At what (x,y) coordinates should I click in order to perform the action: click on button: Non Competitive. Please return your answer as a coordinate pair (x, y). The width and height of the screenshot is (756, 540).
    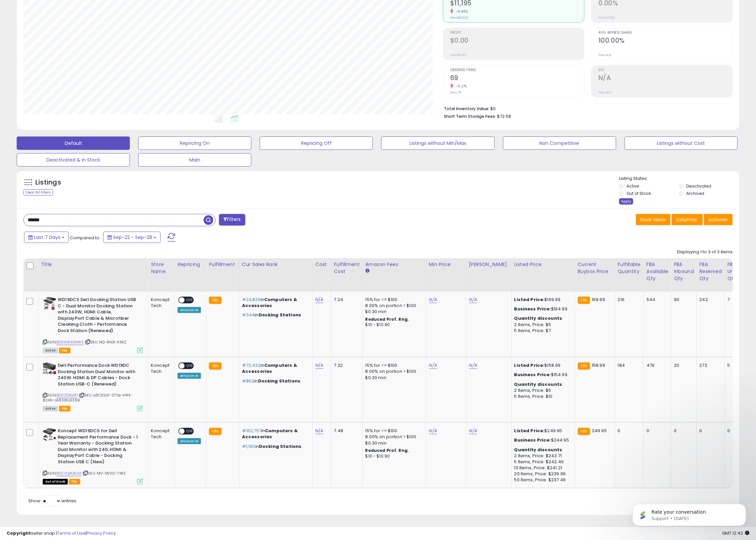
    Looking at the image, I should click on (560, 143).